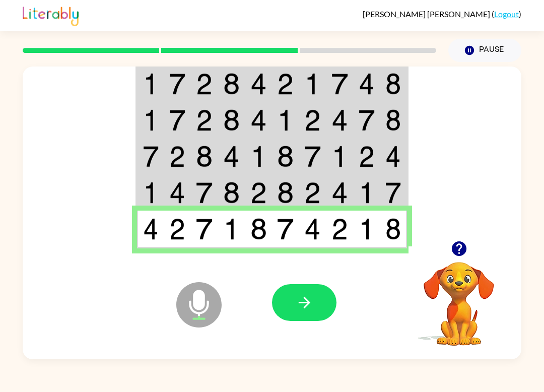 The width and height of the screenshot is (544, 392). I want to click on video: Your browser must support playing .mp4 files to use Literably. Please try using another browser., so click(459, 297).